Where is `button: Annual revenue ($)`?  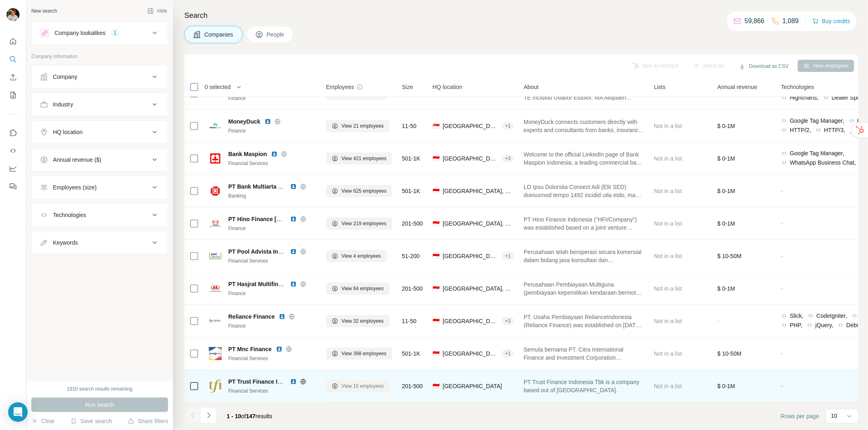 button: Annual revenue ($) is located at coordinates (100, 160).